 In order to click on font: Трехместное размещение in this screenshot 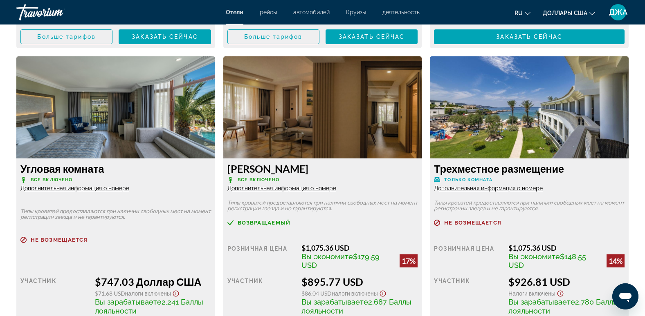, I will do `click(499, 169)`.